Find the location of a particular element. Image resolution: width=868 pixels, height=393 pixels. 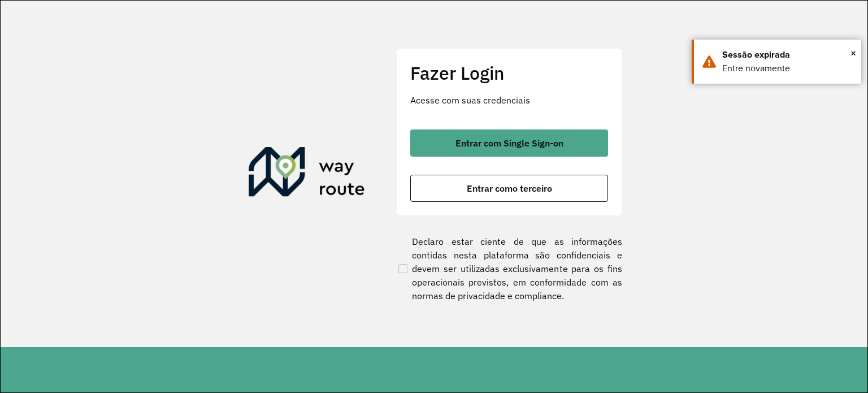

h2: Fazer Login is located at coordinates (509, 73).